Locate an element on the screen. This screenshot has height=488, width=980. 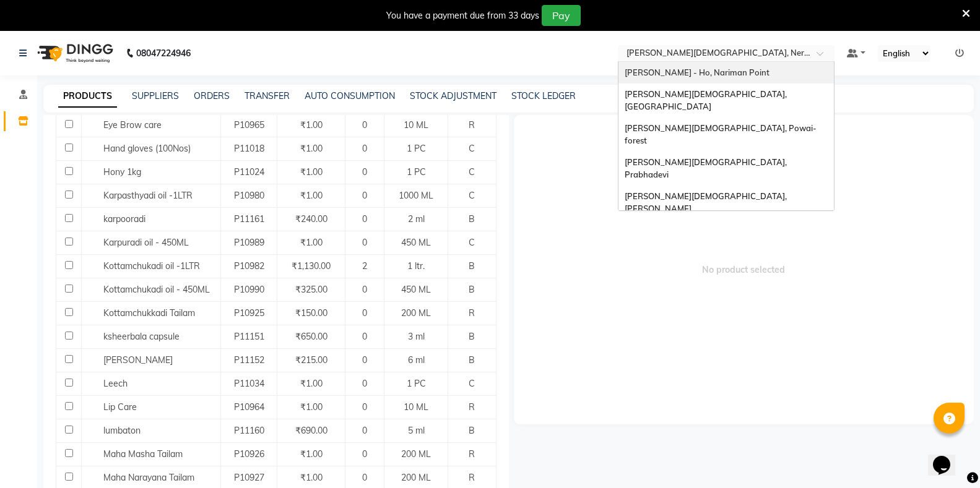
span: Lip Care is located at coordinates (120, 408).